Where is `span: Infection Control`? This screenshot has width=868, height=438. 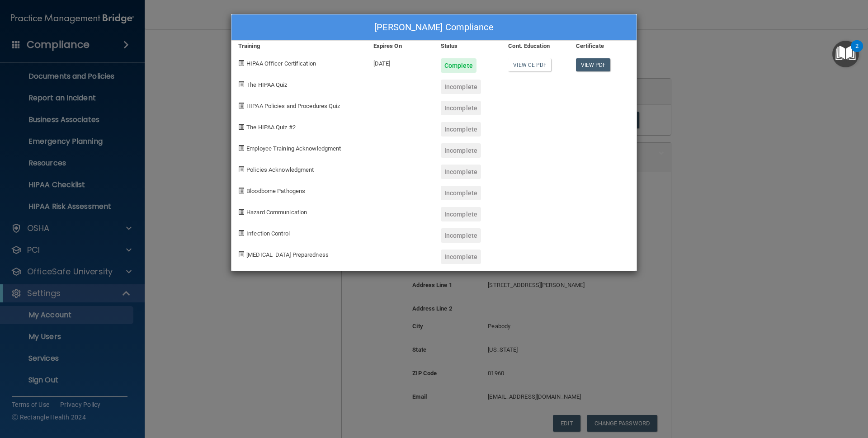 span: Infection Control is located at coordinates (268, 234).